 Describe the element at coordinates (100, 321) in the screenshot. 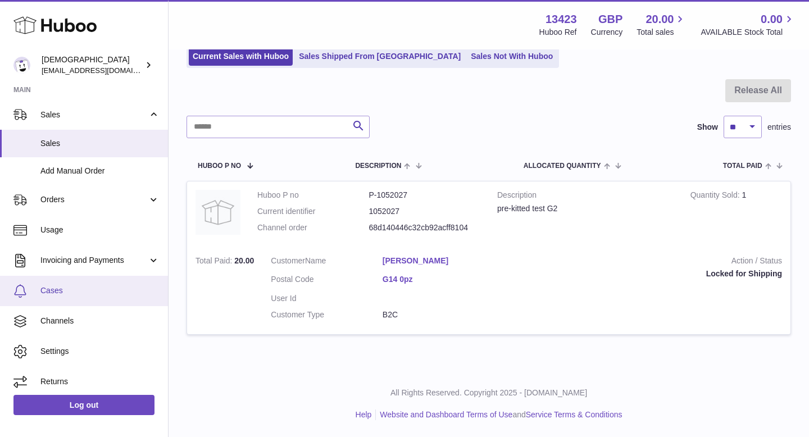

I see `span: Channels` at that location.